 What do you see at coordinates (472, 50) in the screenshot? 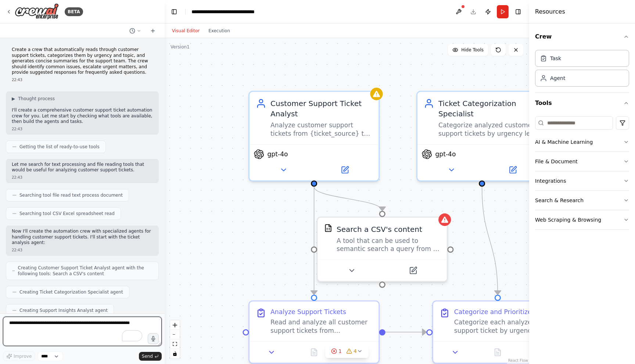
I see `span: Hide Tools` at bounding box center [472, 50].